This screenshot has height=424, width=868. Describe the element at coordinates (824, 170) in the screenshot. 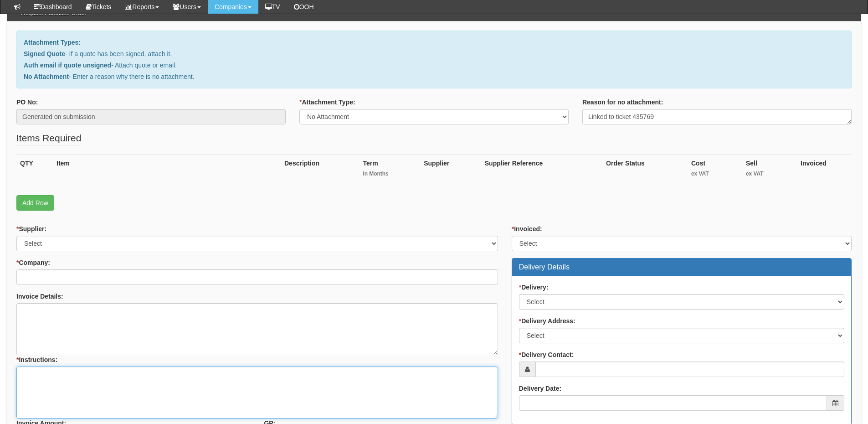

I see `th: Invoiced` at that location.